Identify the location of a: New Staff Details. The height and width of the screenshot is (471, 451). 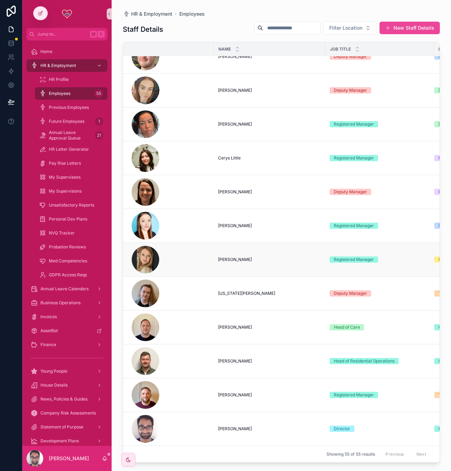
(409, 28).